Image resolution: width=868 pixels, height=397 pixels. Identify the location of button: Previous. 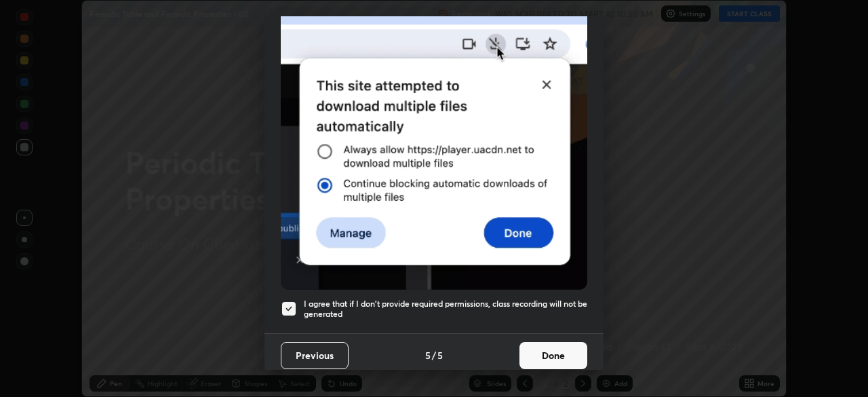
(315, 355).